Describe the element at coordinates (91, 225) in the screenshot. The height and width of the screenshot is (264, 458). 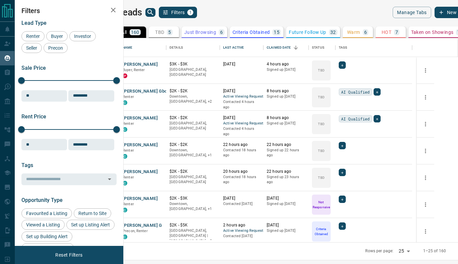
I see `div: Set up Listing Alert` at that location.